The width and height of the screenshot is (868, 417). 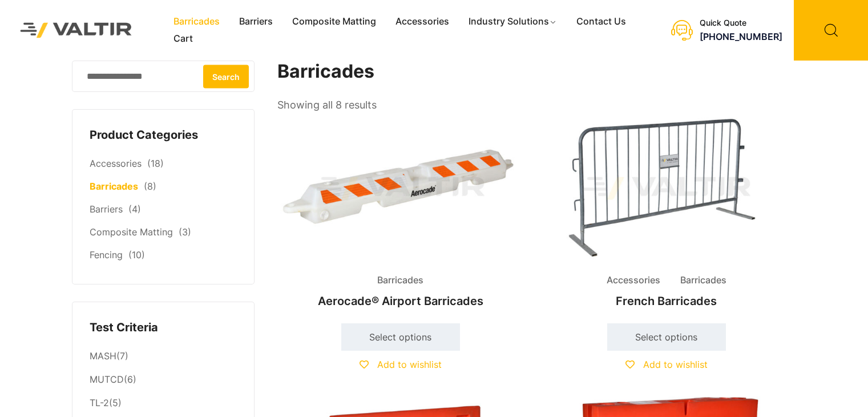 I want to click on a: Fencing, so click(x=106, y=255).